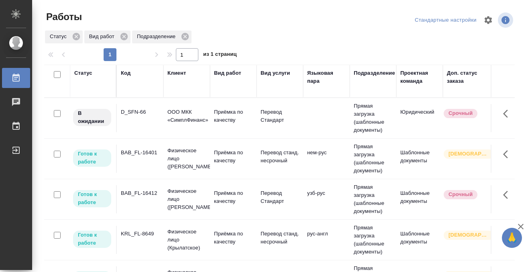 This screenshot has height=272, width=530. I want to click on div: split button, so click(445, 20).